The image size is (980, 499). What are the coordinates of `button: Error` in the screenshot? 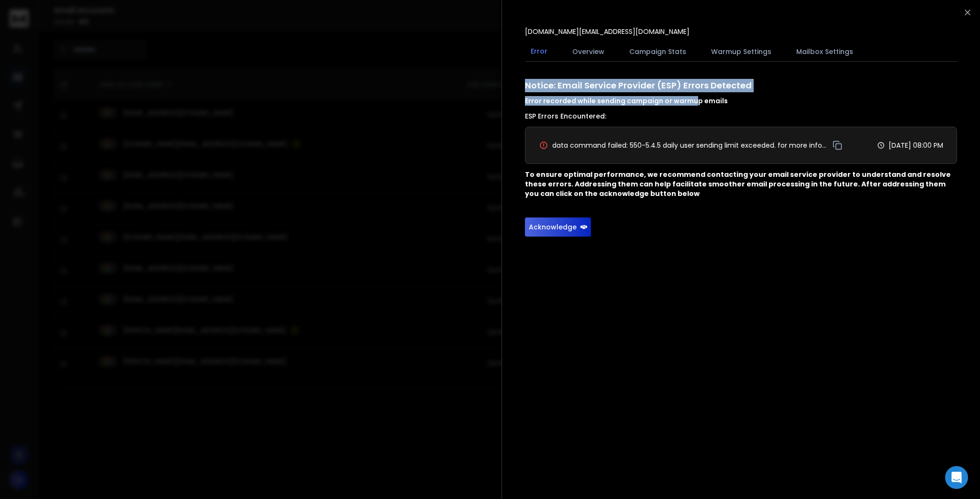 It's located at (539, 52).